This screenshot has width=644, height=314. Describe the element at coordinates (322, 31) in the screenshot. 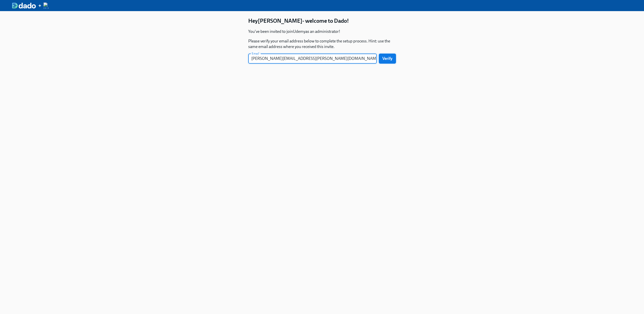

I see `p: You've been invited to join Udemy as an administrator!` at that location.